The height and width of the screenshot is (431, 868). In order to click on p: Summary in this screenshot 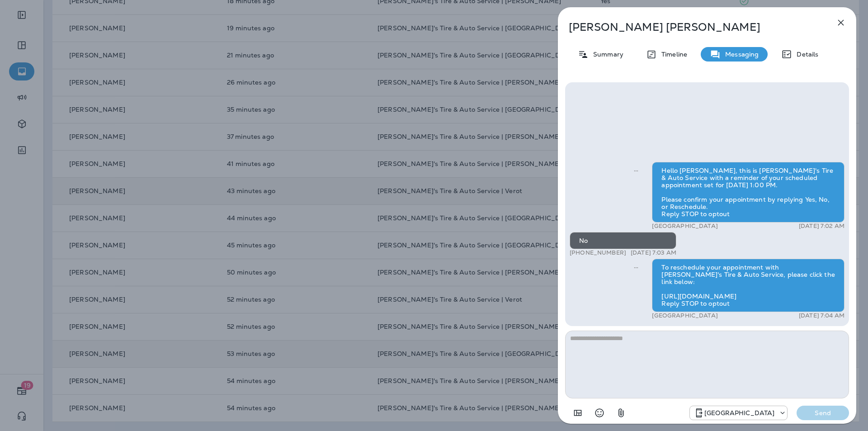, I will do `click(606, 55)`.